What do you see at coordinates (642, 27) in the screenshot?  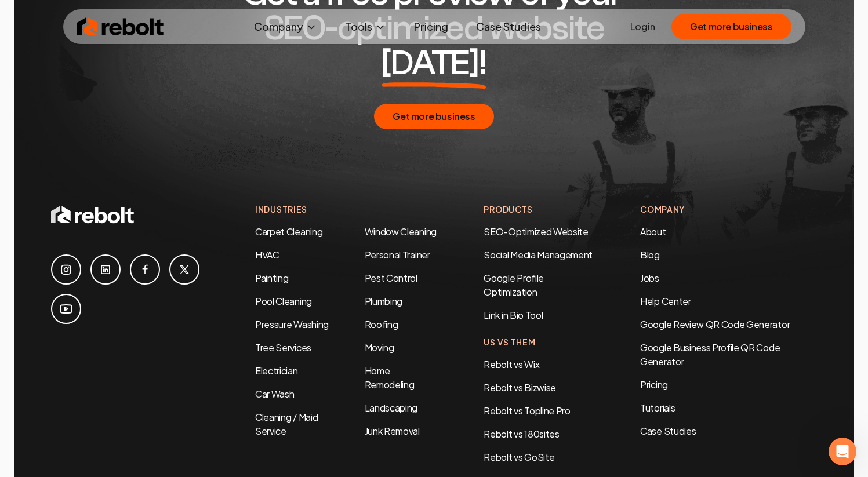 I see `a: Login` at bounding box center [642, 27].